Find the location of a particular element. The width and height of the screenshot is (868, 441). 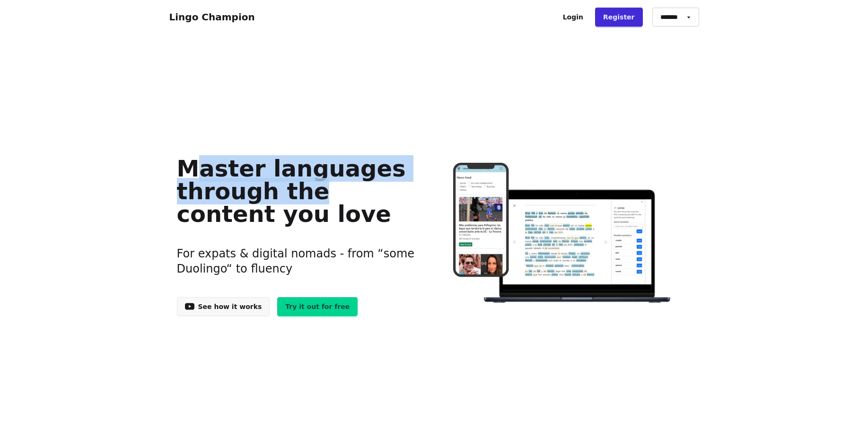

img: Learn languages online is located at coordinates (563, 233).